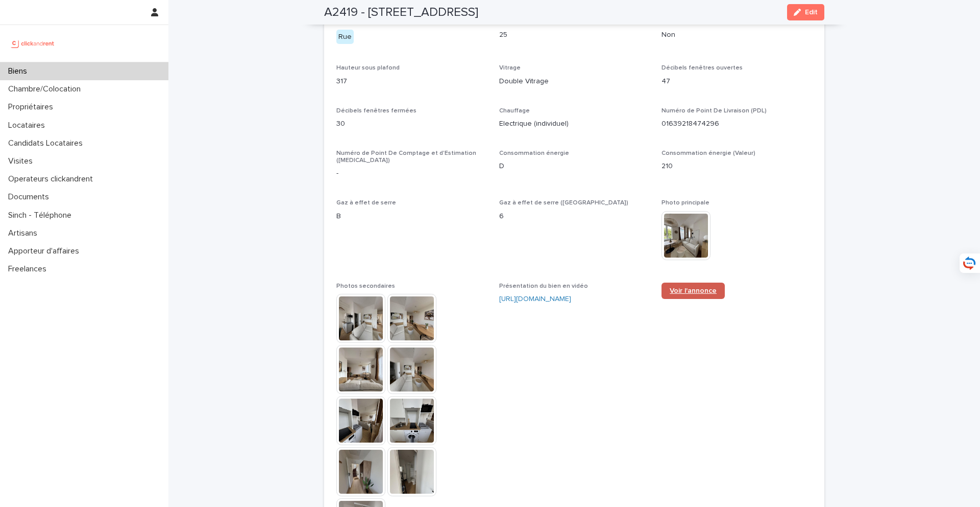  I want to click on div: Rue, so click(345, 36).